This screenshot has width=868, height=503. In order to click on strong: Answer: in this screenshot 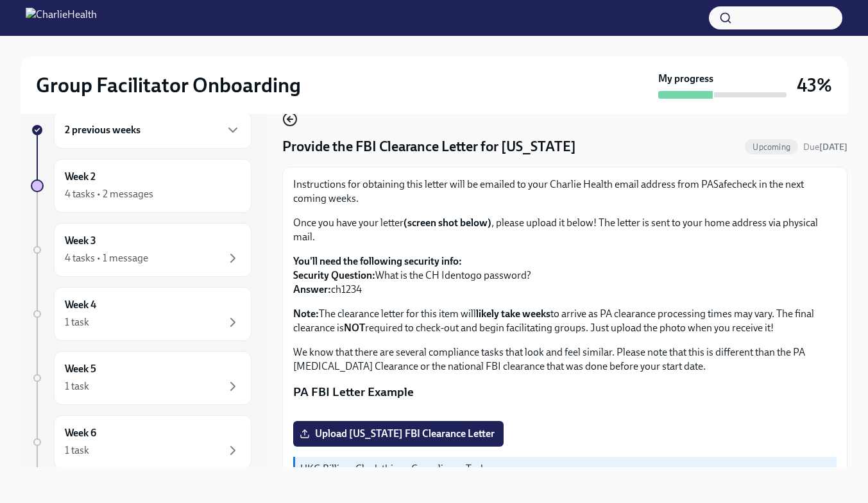, I will do `click(312, 290)`.